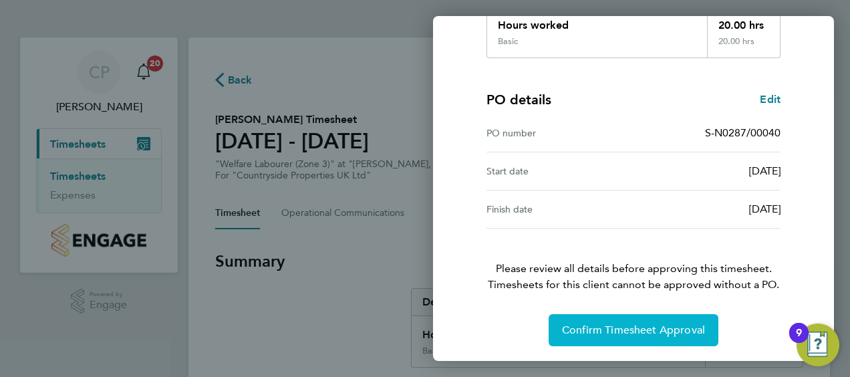 This screenshot has height=377, width=850. What do you see at coordinates (634, 330) in the screenshot?
I see `button: Confirm Timesheet Approval` at bounding box center [634, 330].